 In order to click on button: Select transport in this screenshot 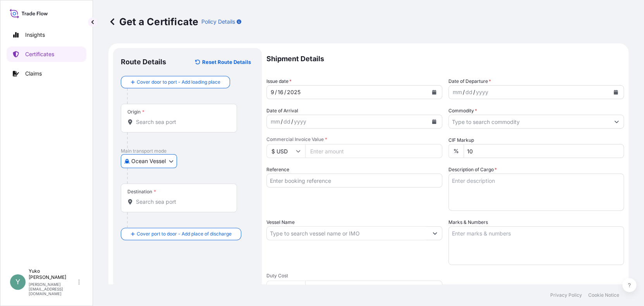, I will do `click(148, 161)`.